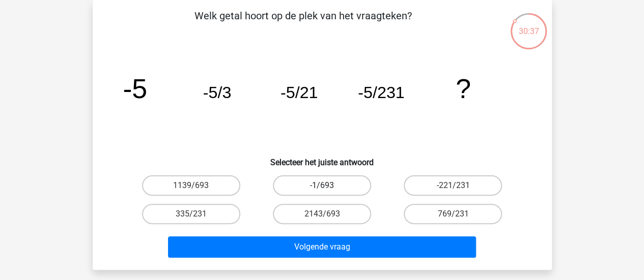 The image size is (644, 280). I want to click on button: Volgende vraag, so click(322, 247).